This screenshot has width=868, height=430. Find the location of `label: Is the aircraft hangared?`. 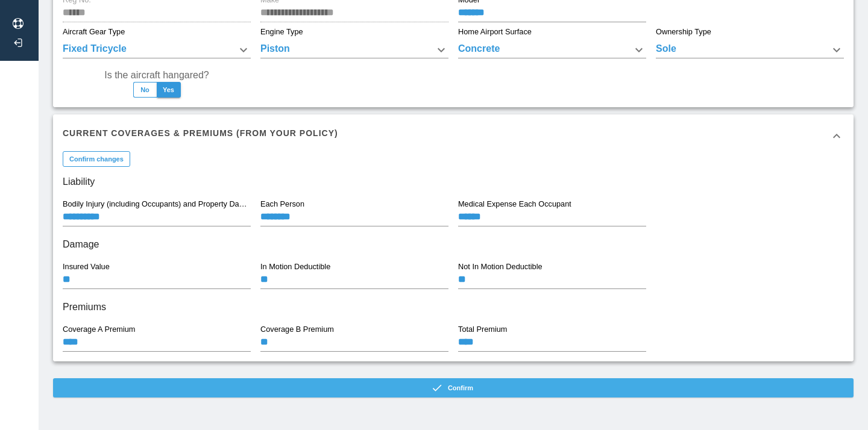

label: Is the aircraft hangared? is located at coordinates (156, 74).